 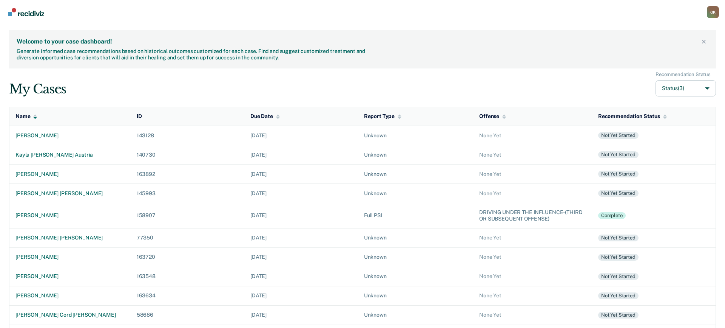 I want to click on td: Full PSI, so click(x=416, y=215).